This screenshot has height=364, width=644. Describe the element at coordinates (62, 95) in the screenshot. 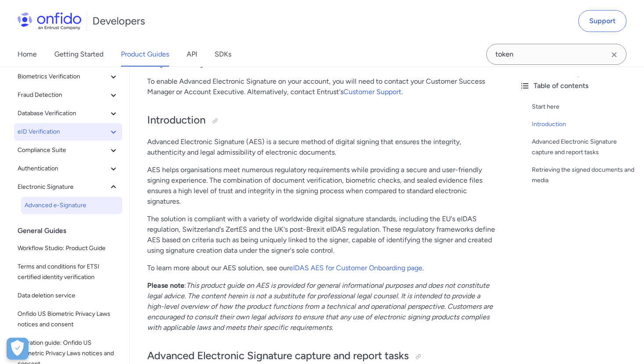

I see `span: Fraud Detection` at that location.